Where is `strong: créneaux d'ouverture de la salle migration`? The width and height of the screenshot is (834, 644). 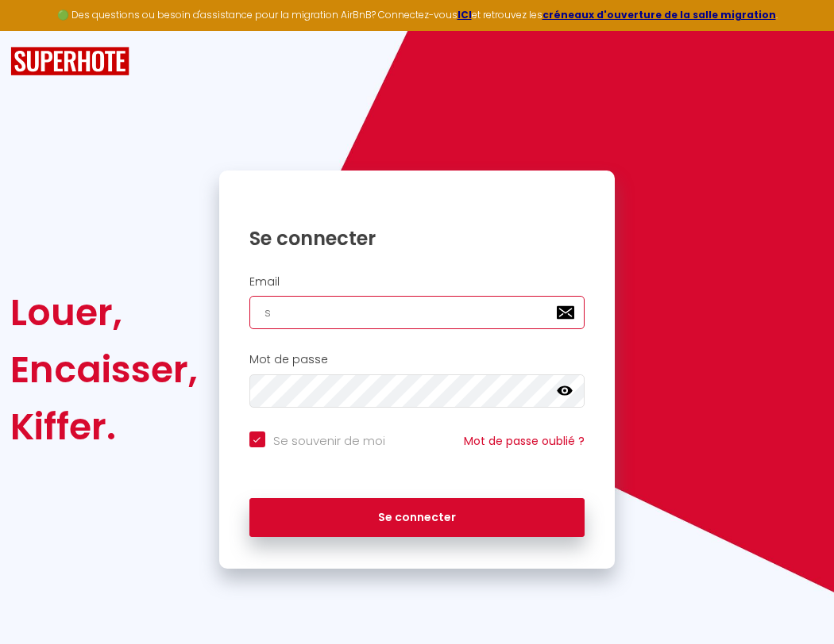 strong: créneaux d'ouverture de la salle migration is located at coordinates (659, 14).